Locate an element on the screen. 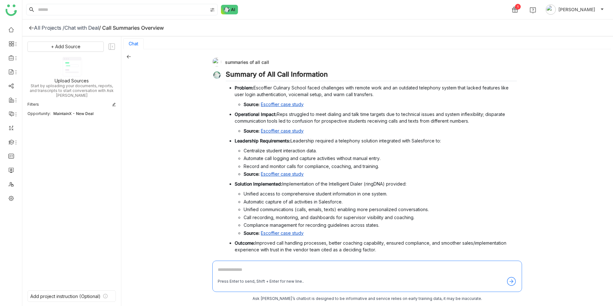 The image size is (613, 306). button: + Add Source is located at coordinates (65, 47).